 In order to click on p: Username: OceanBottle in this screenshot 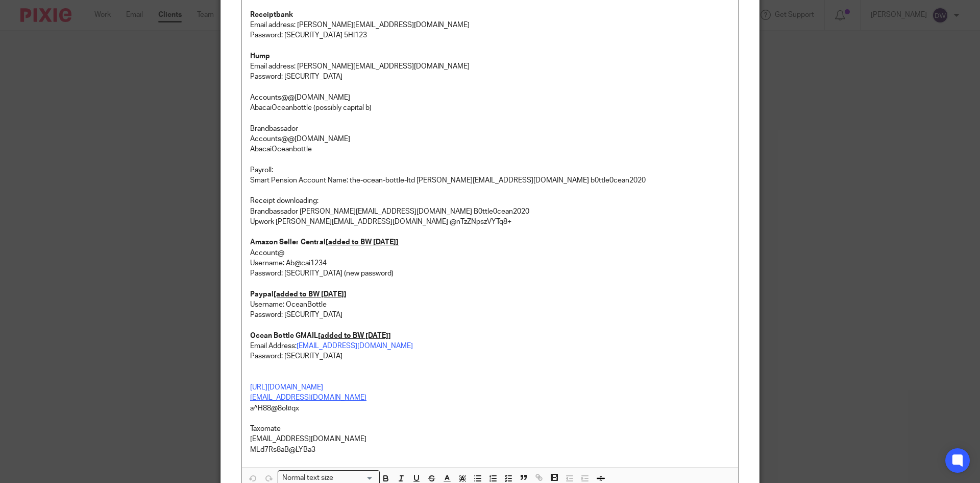, I will do `click(490, 305)`.